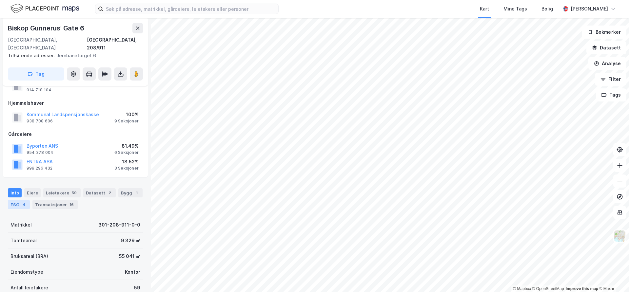  What do you see at coordinates (581, 289) in the screenshot?
I see `a: Improve this map` at bounding box center [581, 289].